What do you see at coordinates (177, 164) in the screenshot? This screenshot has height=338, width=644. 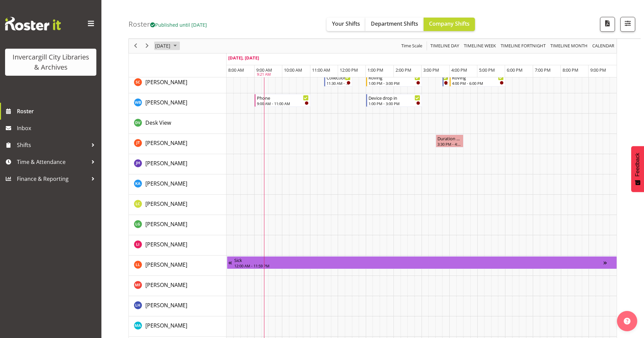 I see `td: Jill Harpur resource` at bounding box center [177, 164].